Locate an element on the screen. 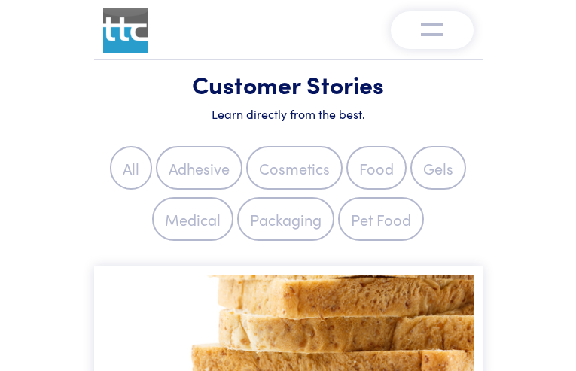 The width and height of the screenshot is (576, 371). img: ttc_logo_1x1_v1.0.png is located at coordinates (126, 30).